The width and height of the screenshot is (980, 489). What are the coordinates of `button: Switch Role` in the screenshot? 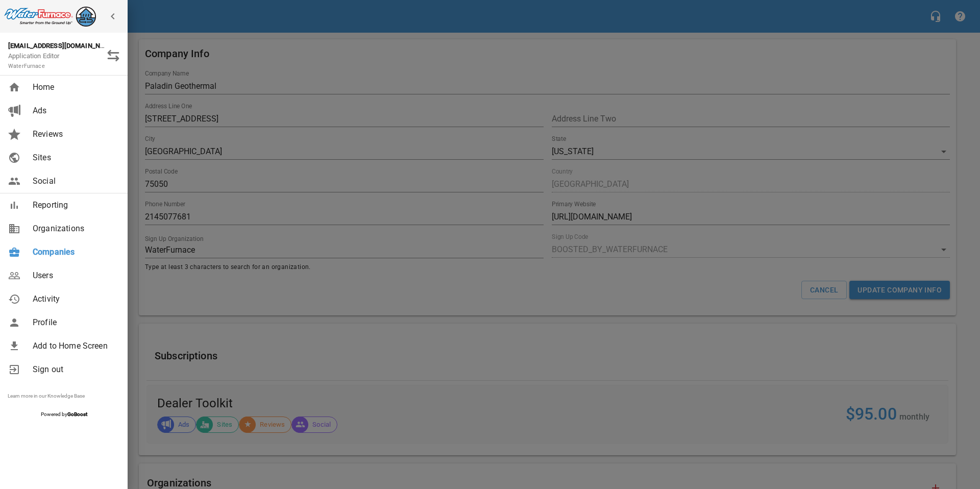 It's located at (114, 55).